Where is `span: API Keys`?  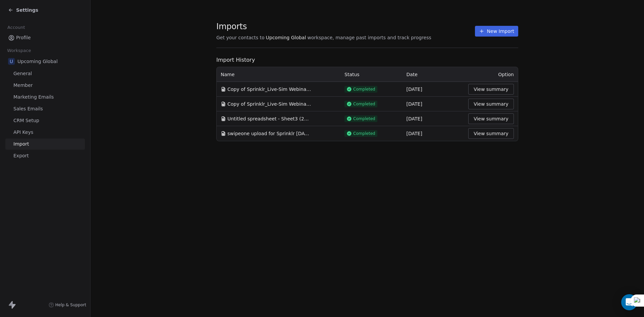 span: API Keys is located at coordinates (23, 132).